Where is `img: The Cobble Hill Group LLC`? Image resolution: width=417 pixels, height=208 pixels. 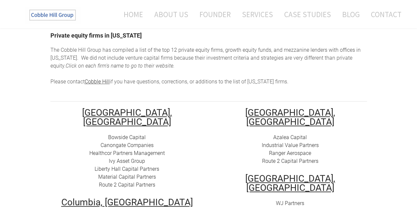 img: The Cobble Hill Group LLC is located at coordinates (53, 15).